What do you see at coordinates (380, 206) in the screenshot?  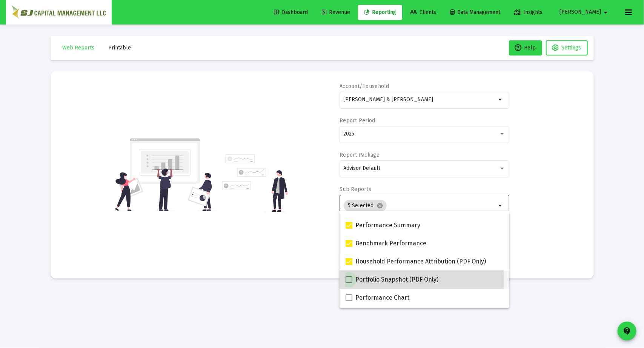 I see `mat-icon: cancel` at bounding box center [380, 206].